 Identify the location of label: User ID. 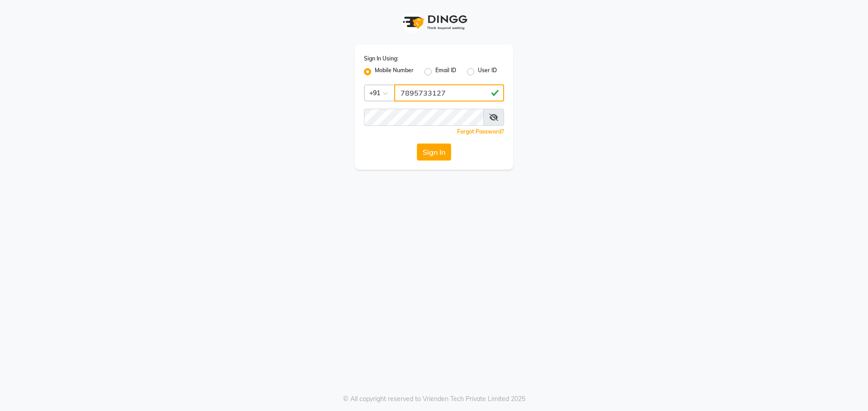
(488, 72).